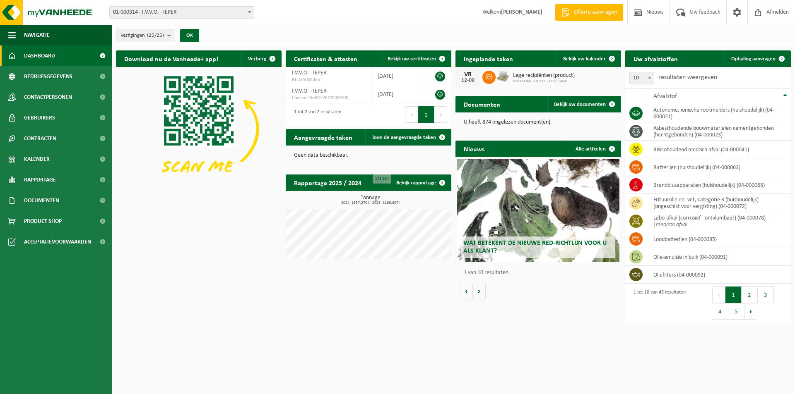 This screenshot has height=394, width=795. Describe the element at coordinates (58, 242) in the screenshot. I see `span: Acceptatievoorwaarden` at that location.